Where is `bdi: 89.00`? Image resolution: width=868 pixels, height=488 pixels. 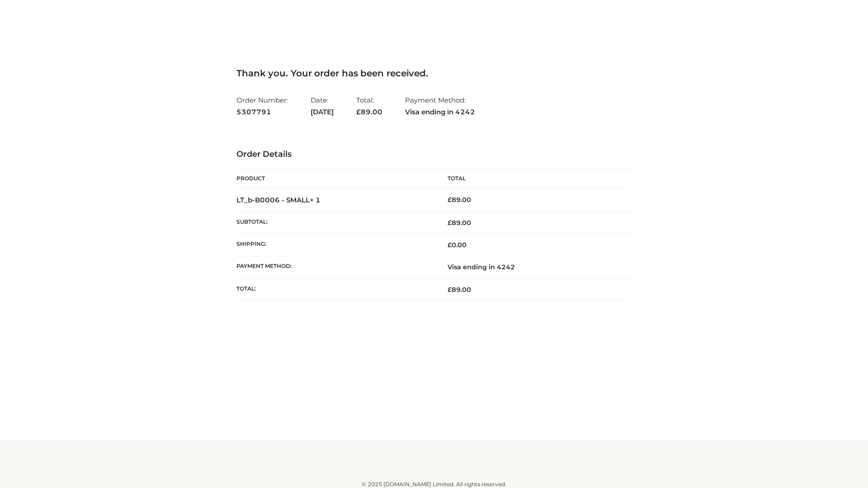 bdi: 89.00 is located at coordinates (459, 200).